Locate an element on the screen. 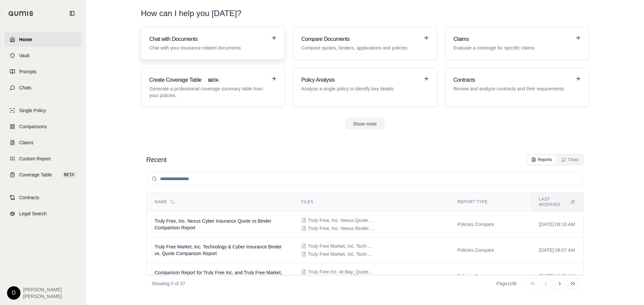 This screenshot has width=644, height=305. button: Chats is located at coordinates (570, 160).